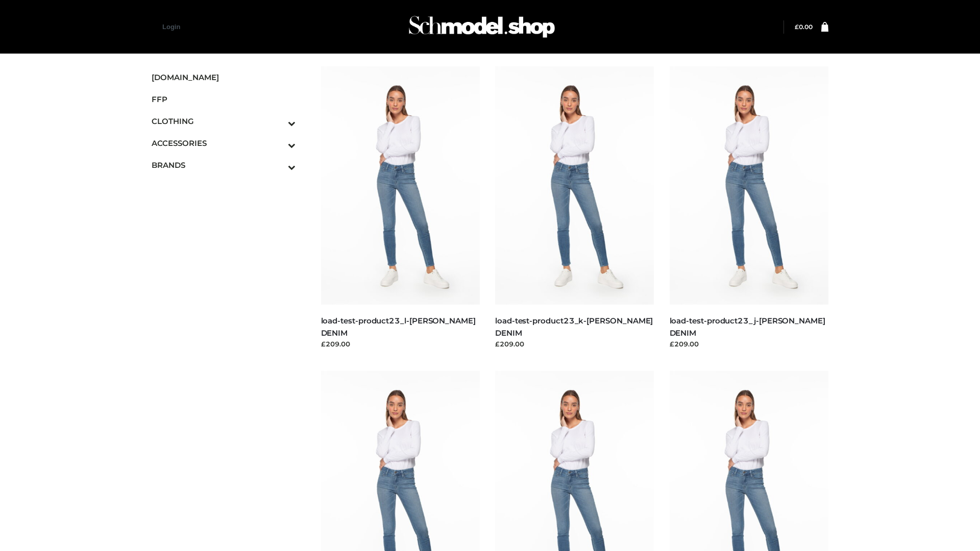 The width and height of the screenshot is (980, 551). Describe the element at coordinates (224, 99) in the screenshot. I see `a: FFP` at that location.